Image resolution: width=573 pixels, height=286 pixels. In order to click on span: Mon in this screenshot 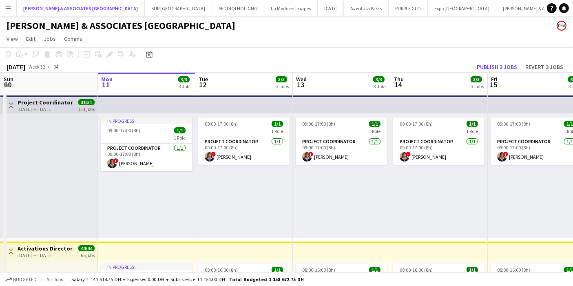, I will do `click(107, 79)`.